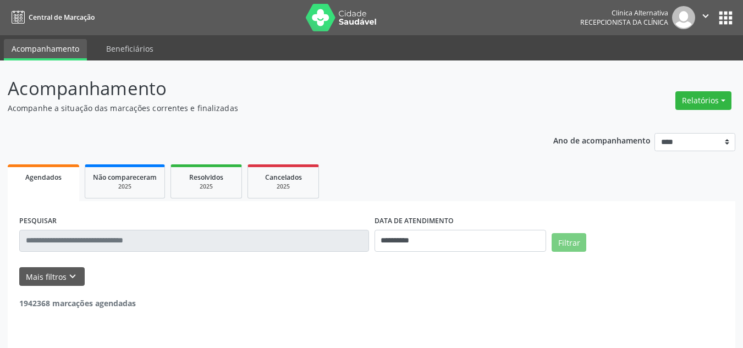  I want to click on span: Resolvidos, so click(206, 177).